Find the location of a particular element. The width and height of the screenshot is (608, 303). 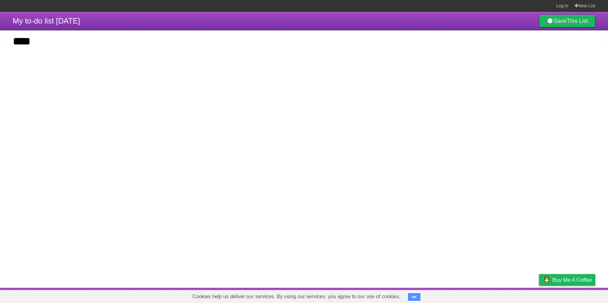

a: SaveThis List is located at coordinates (567, 21).